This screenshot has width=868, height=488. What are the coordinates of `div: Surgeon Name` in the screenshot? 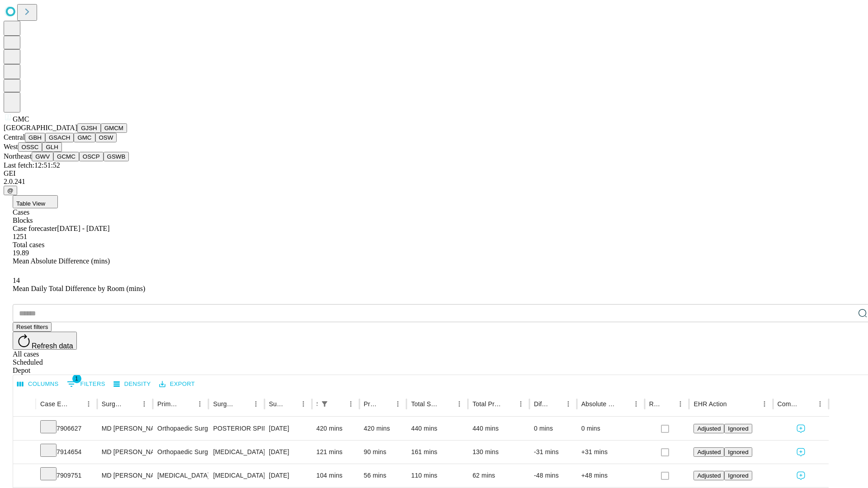 It's located at (113, 404).